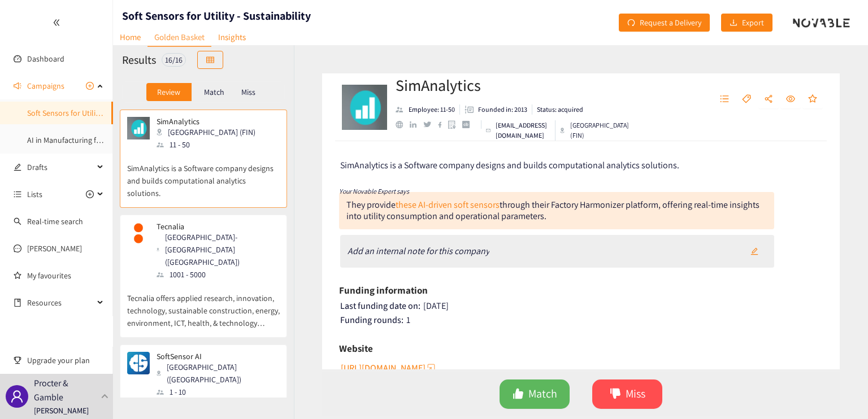 Image resolution: width=868 pixels, height=419 pixels. Describe the element at coordinates (428, 109) in the screenshot. I see `li: Employees` at that location.